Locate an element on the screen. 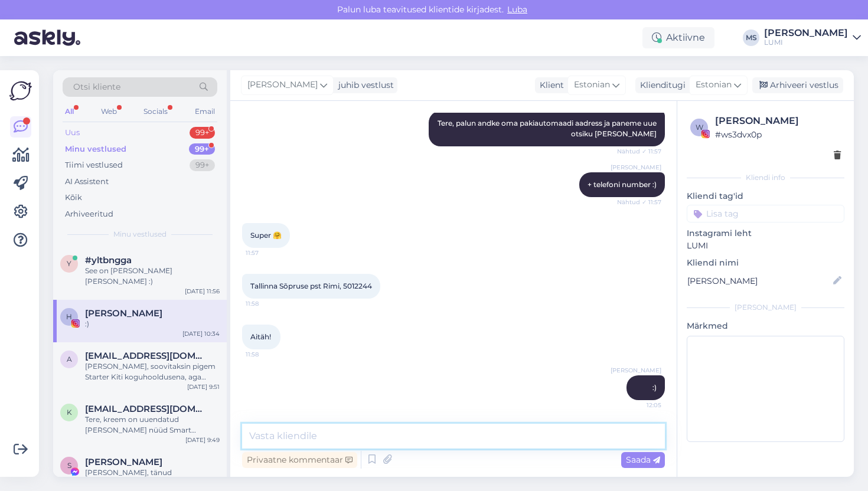  p: Märkmed is located at coordinates (765, 326).